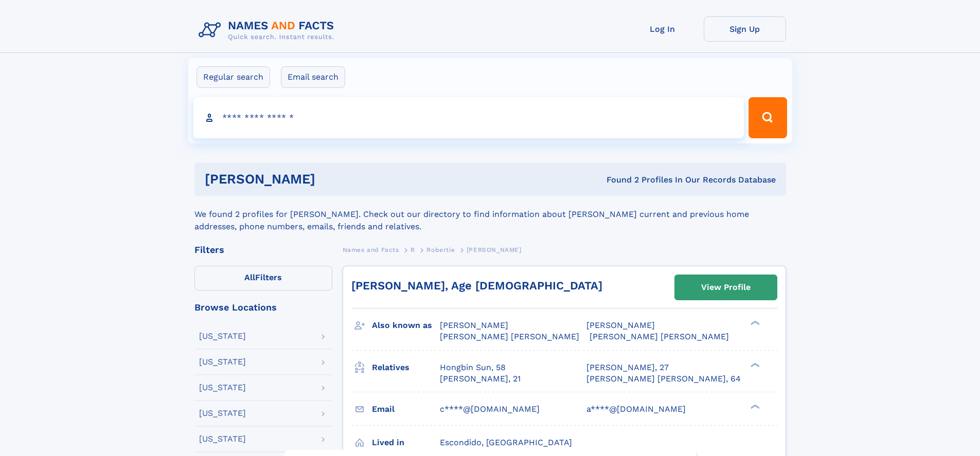 This screenshot has height=456, width=980. I want to click on a: Log In, so click(663, 29).